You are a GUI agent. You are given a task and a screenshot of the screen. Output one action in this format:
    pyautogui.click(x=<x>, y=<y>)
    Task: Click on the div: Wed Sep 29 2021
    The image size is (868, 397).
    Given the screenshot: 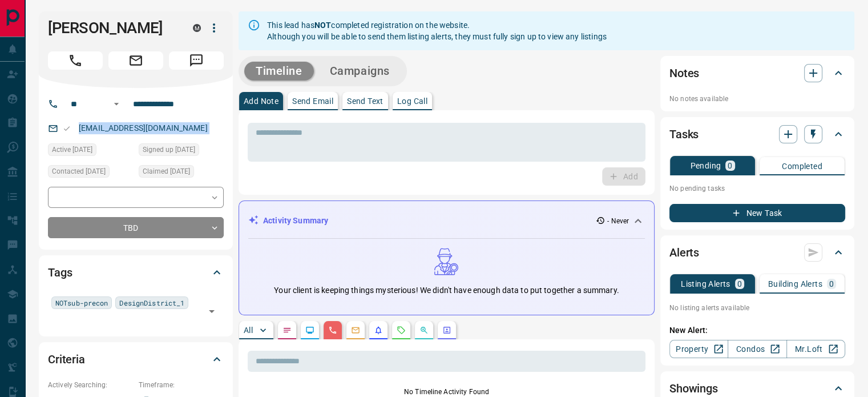 What is the action you would take?
    pyautogui.click(x=90, y=173)
    